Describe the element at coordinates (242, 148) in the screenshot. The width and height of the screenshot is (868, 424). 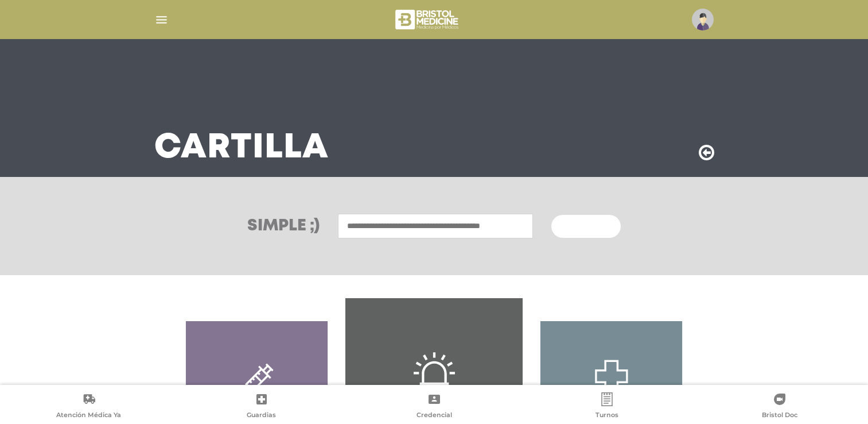
I see `h3: Cartilla` at that location.